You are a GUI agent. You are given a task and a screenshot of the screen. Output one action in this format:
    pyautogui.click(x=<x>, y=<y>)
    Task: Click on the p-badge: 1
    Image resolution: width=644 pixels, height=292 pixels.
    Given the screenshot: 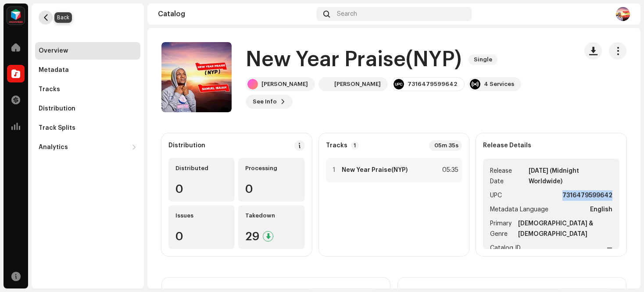 What is the action you would take?
    pyautogui.click(x=355, y=145)
    